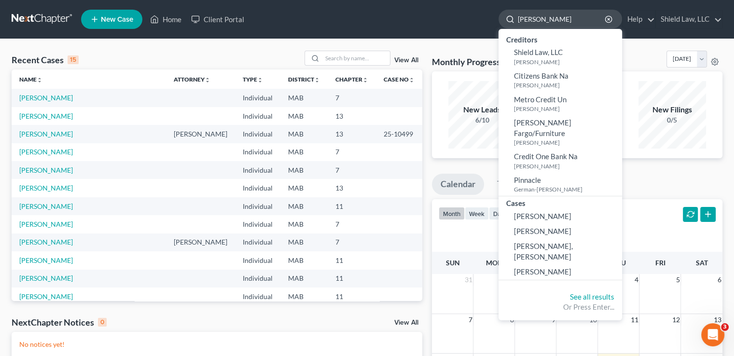  I want to click on div: Recent Cases, so click(45, 60).